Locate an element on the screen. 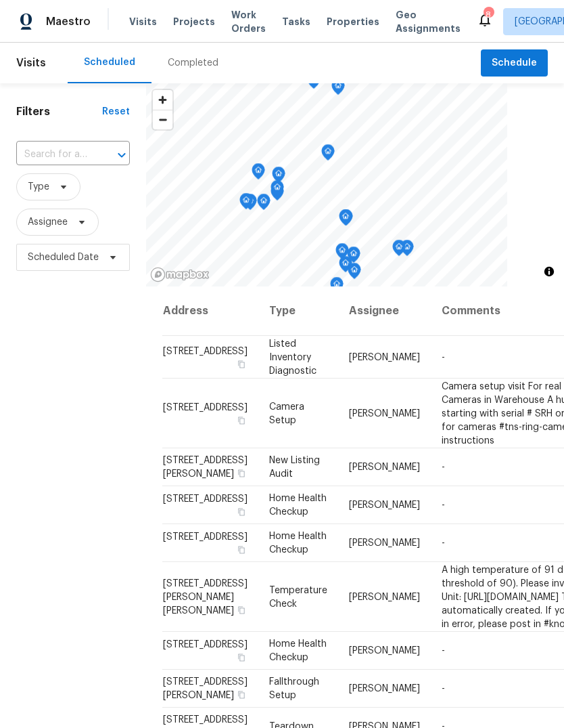 This screenshot has height=728, width=564. div: Completed is located at coordinates (193, 63).